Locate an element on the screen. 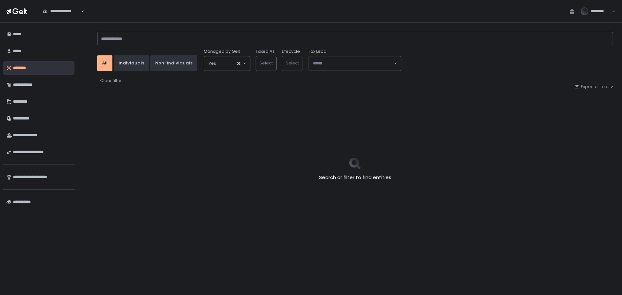  button: Individuals is located at coordinates (131, 63).